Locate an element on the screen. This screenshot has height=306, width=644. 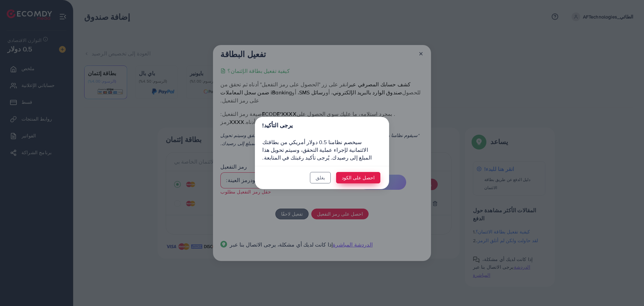
font: سيخصم نظامنا 0.5 دولار أمريكي من بطاقتك الائتمانية لإجراء عملية التحقق، وسيتم تحويل هذا المبلغ إل... is located at coordinates (317, 150).